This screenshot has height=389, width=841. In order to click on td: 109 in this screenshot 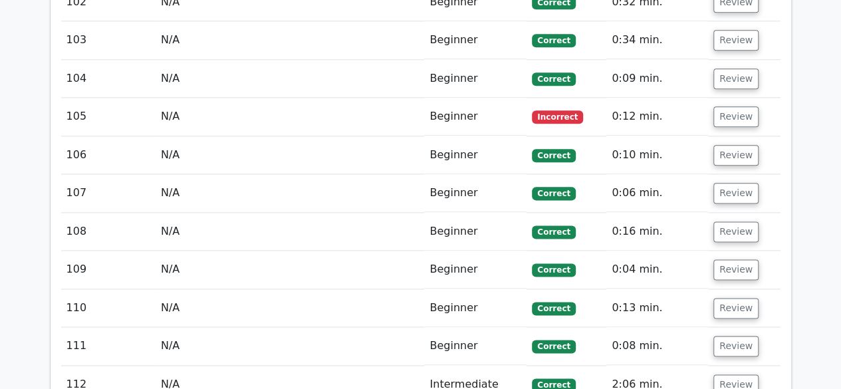, I will do `click(108, 269)`.